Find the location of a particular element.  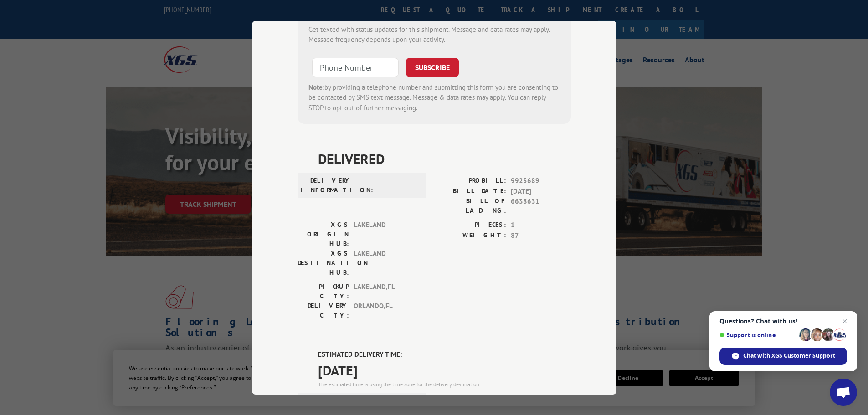

div: Open chat is located at coordinates (844, 392).